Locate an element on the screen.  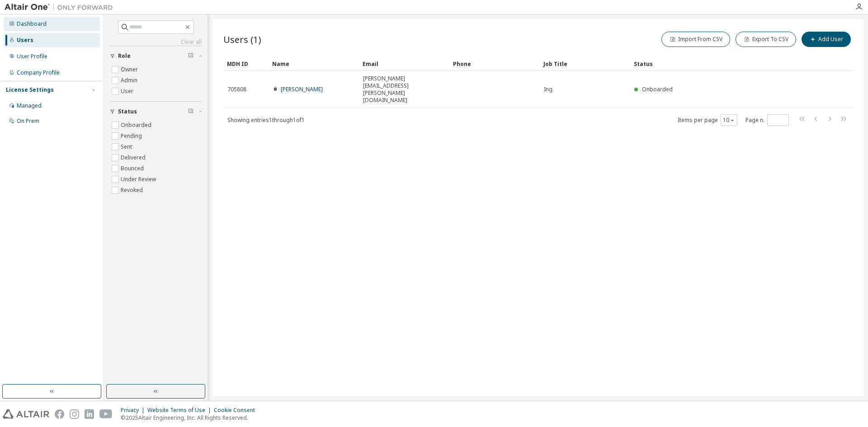
div: Status is located at coordinates (719, 63).